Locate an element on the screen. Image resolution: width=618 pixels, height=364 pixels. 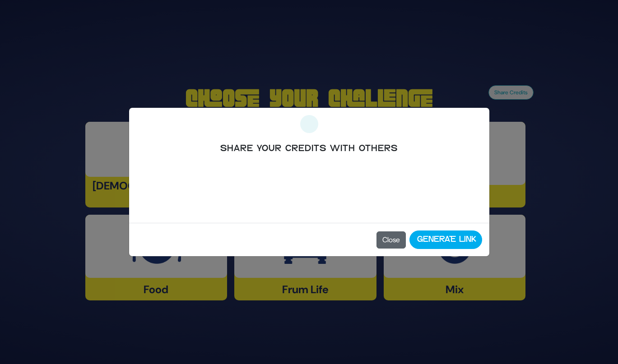
h6: Share Your Credits with Others is located at coordinates (309, 149).